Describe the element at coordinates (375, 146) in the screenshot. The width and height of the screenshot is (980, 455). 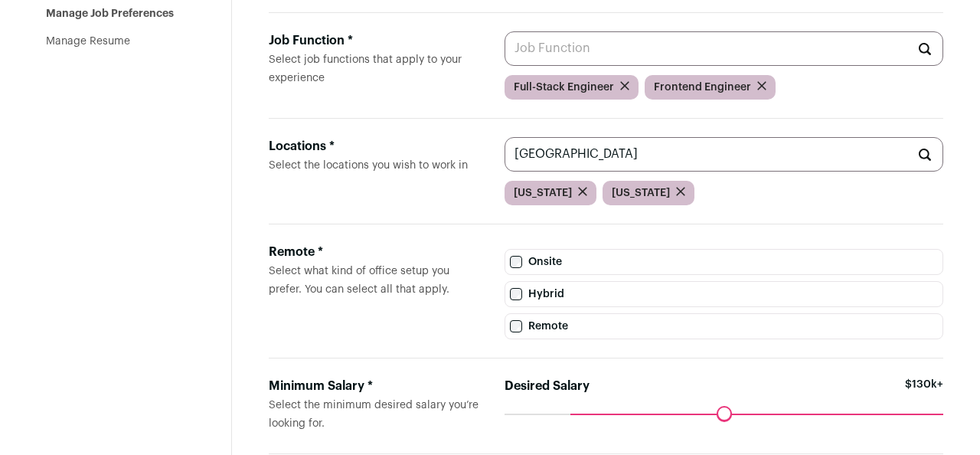
I see `div: Locations *` at that location.